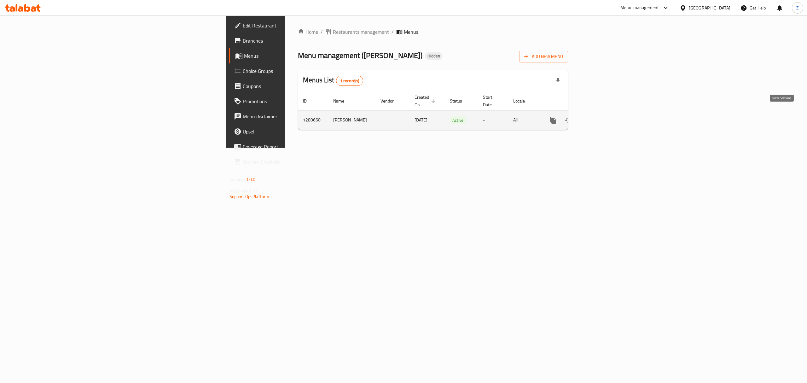 The width and height of the screenshot is (807, 383). What do you see at coordinates (244, 190) in the screenshot?
I see `span: Get support on:` at bounding box center [244, 190].